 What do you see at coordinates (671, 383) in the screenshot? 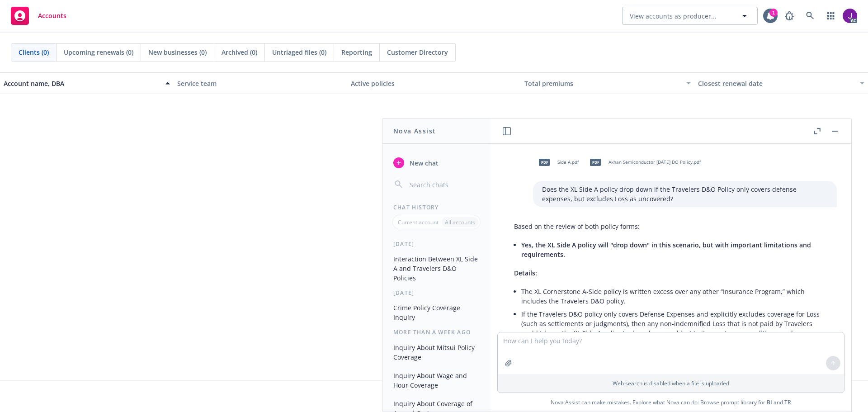
I see `p: Web search is disabled when a file is uploaded` at bounding box center [671, 383].